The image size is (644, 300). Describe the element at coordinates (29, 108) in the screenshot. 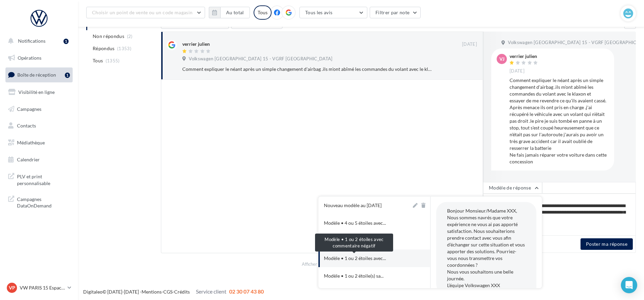

I see `span: Campagnes` at that location.